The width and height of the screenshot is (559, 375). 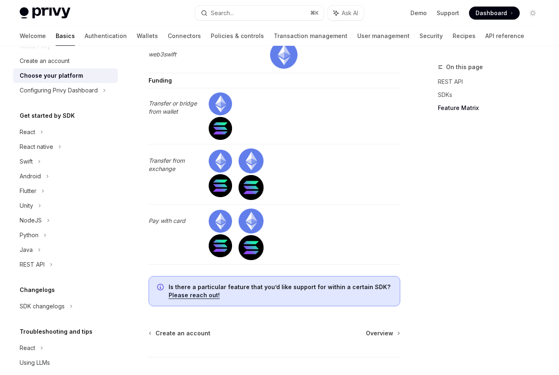 I want to click on img: light logo, so click(x=45, y=13).